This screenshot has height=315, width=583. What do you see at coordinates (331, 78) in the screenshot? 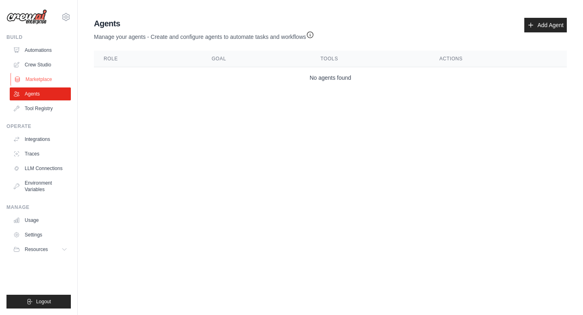
I see `td: No agents found` at bounding box center [331, 78].